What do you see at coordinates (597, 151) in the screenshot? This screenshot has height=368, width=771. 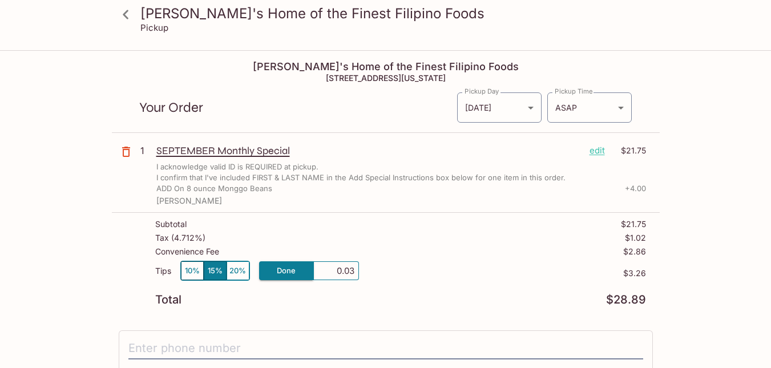 I see `p: edit` at bounding box center [597, 151].